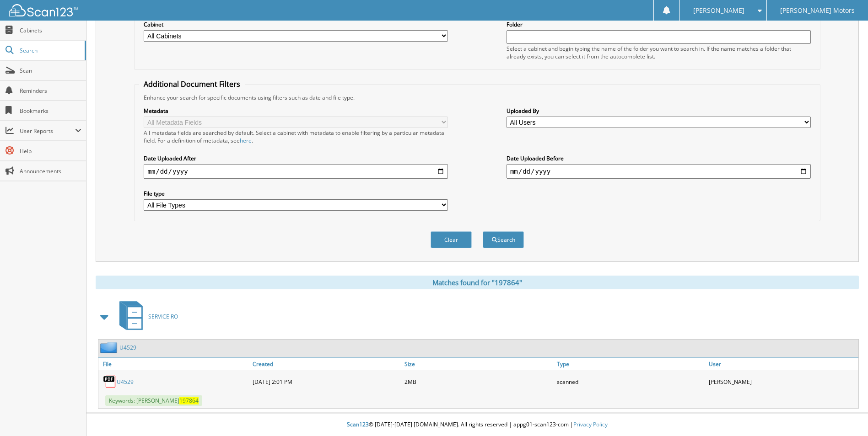 The image size is (868, 436). What do you see at coordinates (478, 364) in the screenshot?
I see `a: Size` at bounding box center [478, 364].